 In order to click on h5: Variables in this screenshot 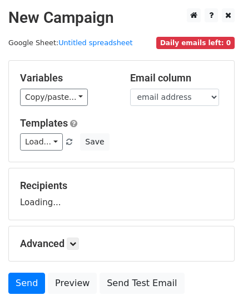, I will do `click(67, 78)`.